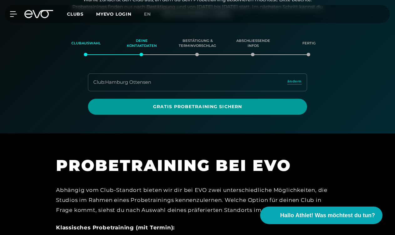 The width and height of the screenshot is (395, 235). What do you see at coordinates (147, 14) in the screenshot?
I see `span: en` at bounding box center [147, 14].